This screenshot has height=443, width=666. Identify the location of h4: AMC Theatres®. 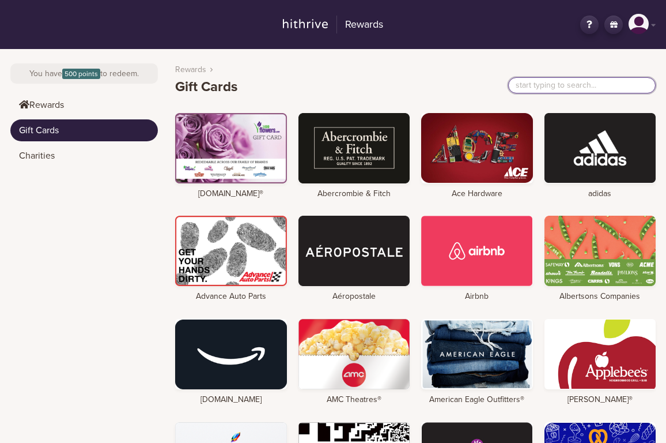
(354, 399).